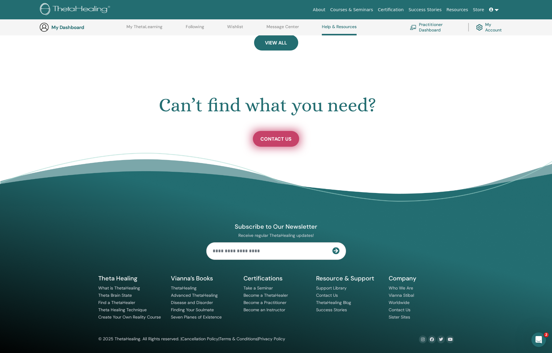 The image size is (552, 353). Describe the element at coordinates (204, 278) in the screenshot. I see `h5: Vianna’s Books` at that location.